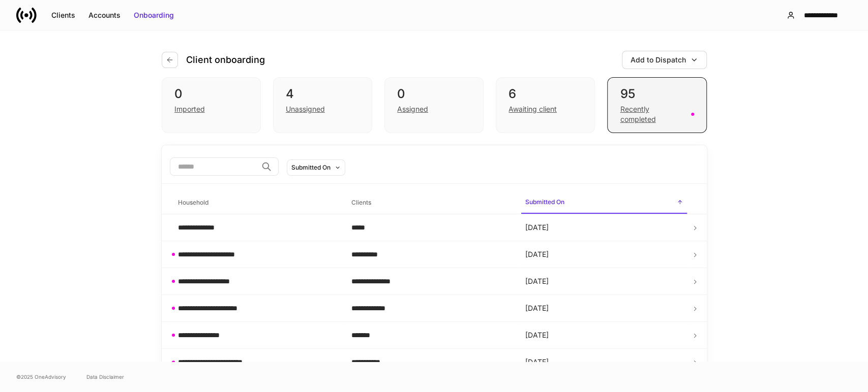 This screenshot has width=868, height=392. What do you see at coordinates (104, 15) in the screenshot?
I see `button: Accounts` at bounding box center [104, 15].